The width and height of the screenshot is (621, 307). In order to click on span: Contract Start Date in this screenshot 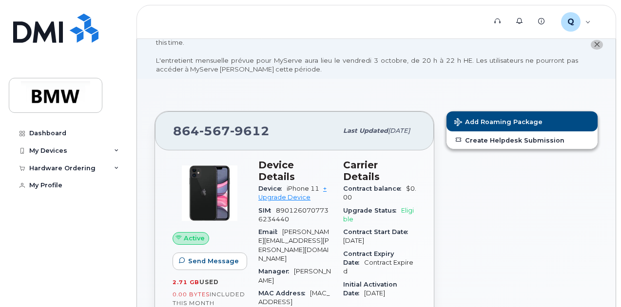, I will do `click(378, 232)`.